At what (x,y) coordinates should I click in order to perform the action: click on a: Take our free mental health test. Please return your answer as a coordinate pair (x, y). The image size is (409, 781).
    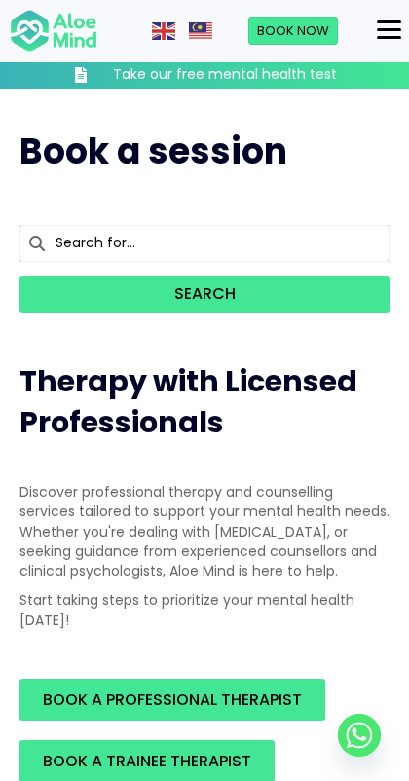
    Looking at the image, I should click on (205, 75).